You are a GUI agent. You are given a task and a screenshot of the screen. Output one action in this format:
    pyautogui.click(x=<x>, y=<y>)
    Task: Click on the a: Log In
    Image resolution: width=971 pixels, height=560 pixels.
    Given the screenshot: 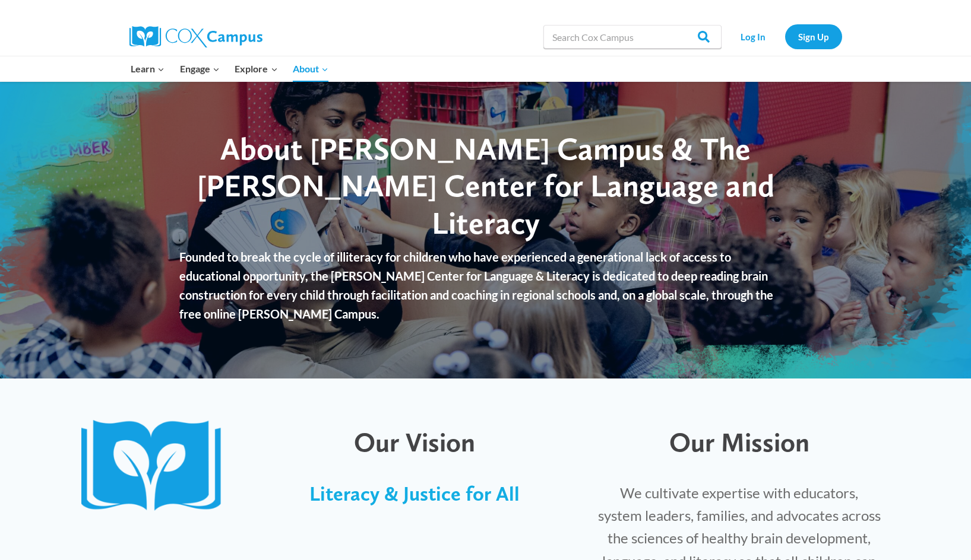 What is the action you would take?
    pyautogui.click(x=753, y=36)
    